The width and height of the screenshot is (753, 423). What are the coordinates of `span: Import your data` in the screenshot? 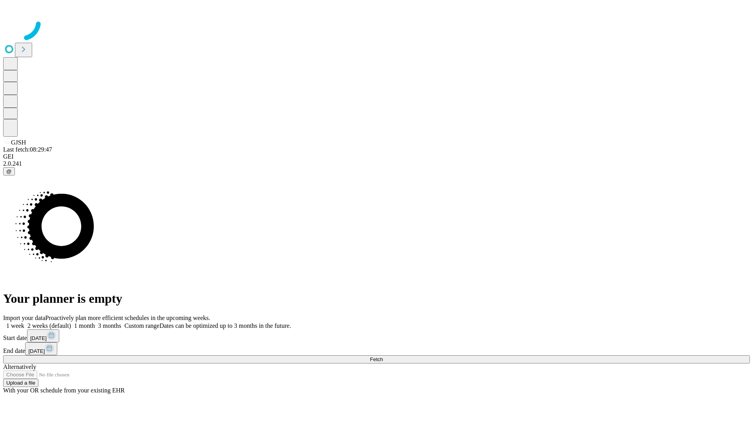 It's located at (24, 318).